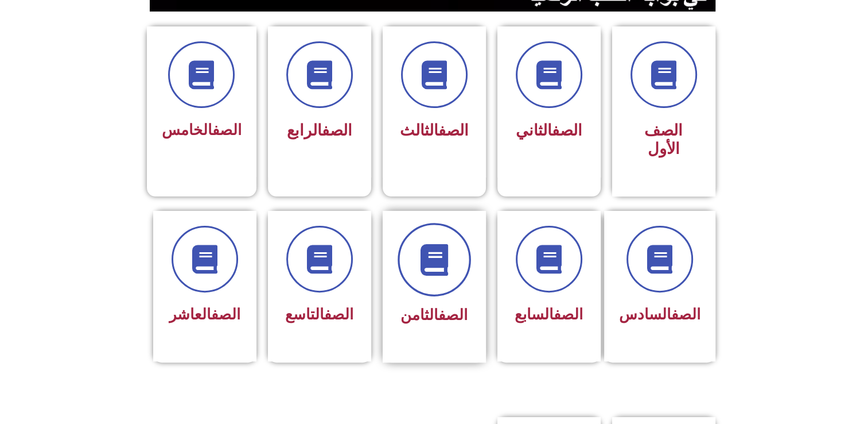  What do you see at coordinates (205, 314) in the screenshot?
I see `span: العاشر` at bounding box center [205, 314].